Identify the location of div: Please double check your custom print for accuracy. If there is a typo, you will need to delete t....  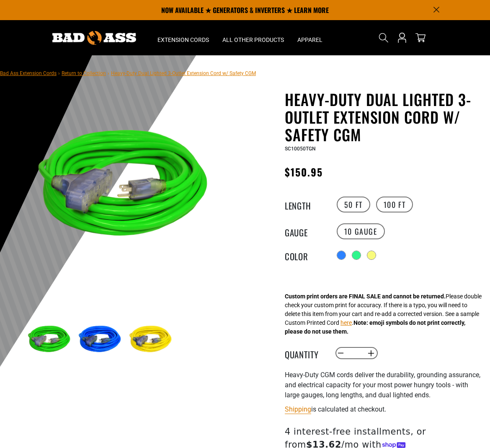
(383, 314).